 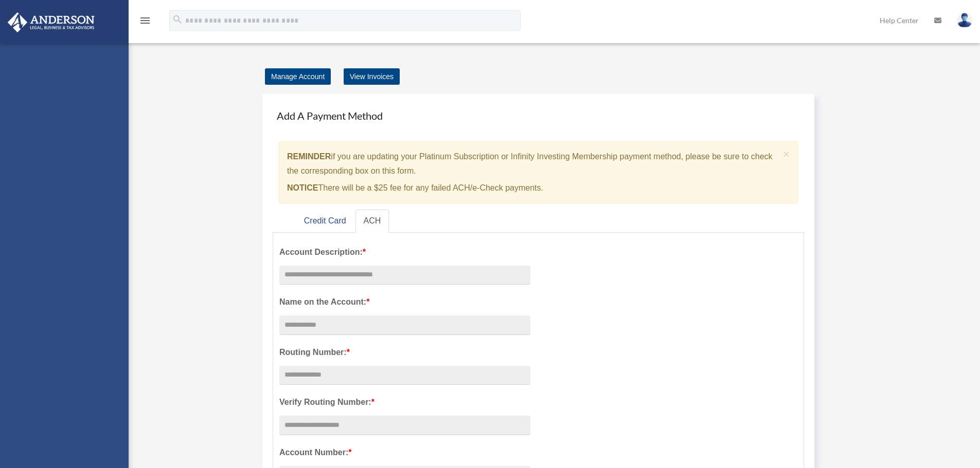 I want to click on strong: REMINDER, so click(x=308, y=157).